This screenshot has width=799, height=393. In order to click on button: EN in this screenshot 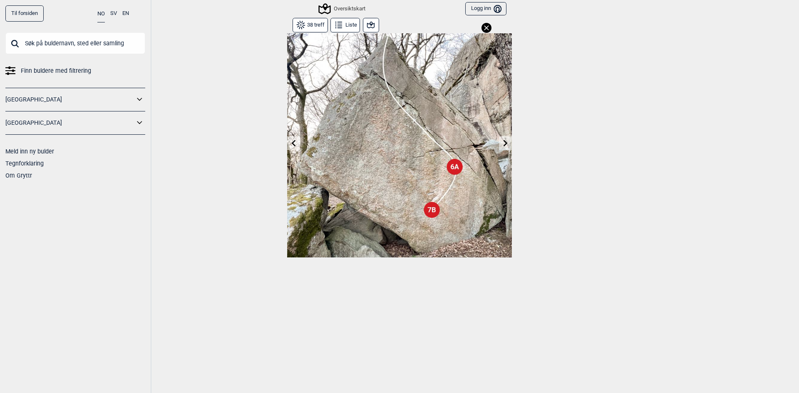, I will do `click(126, 13)`.